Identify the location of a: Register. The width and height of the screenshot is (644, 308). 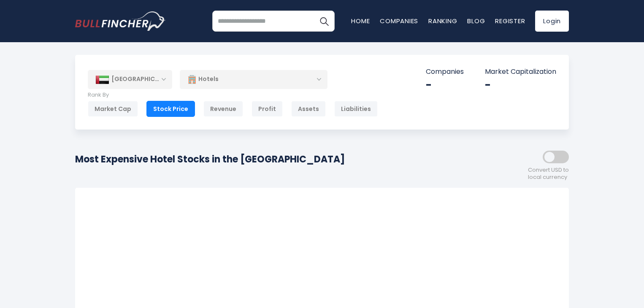
(509, 21).